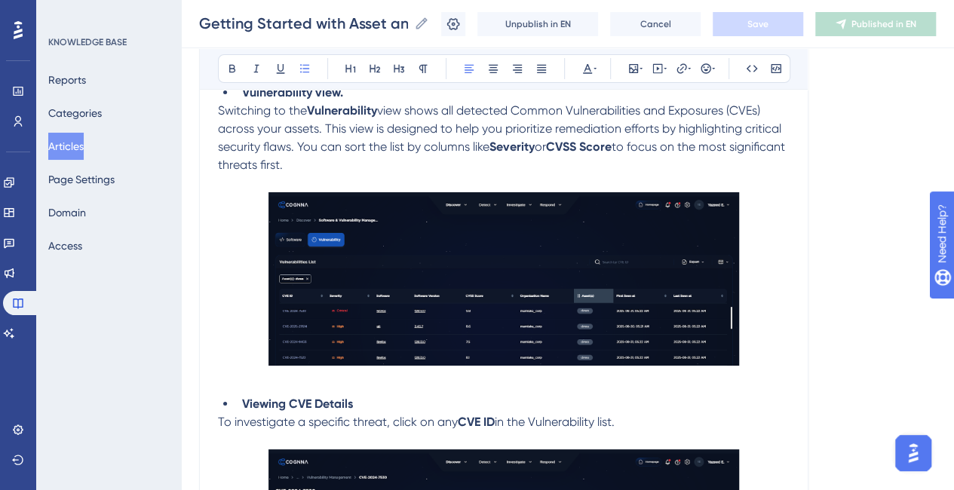 This screenshot has width=954, height=490. I want to click on span: or, so click(540, 146).